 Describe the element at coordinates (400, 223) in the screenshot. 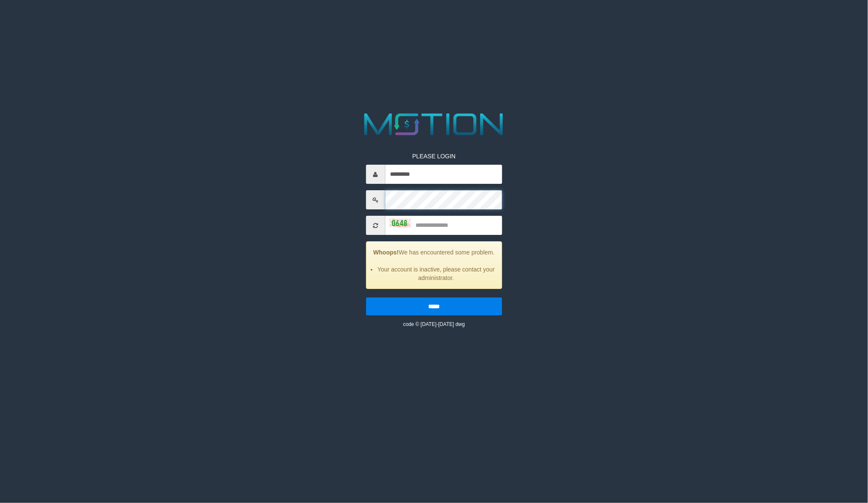

I see `img: captcha` at that location.